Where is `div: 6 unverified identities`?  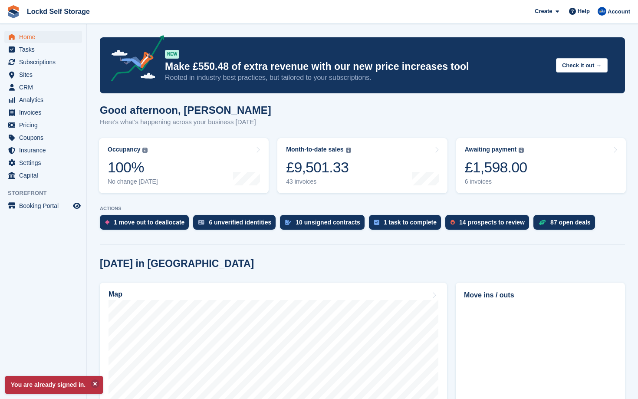
div: 6 unverified identities is located at coordinates (240, 222).